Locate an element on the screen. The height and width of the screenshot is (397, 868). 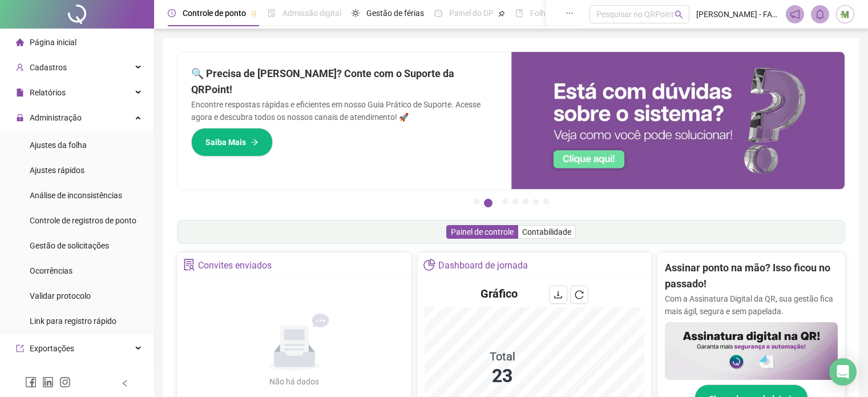
span: instagram is located at coordinates (65, 383).